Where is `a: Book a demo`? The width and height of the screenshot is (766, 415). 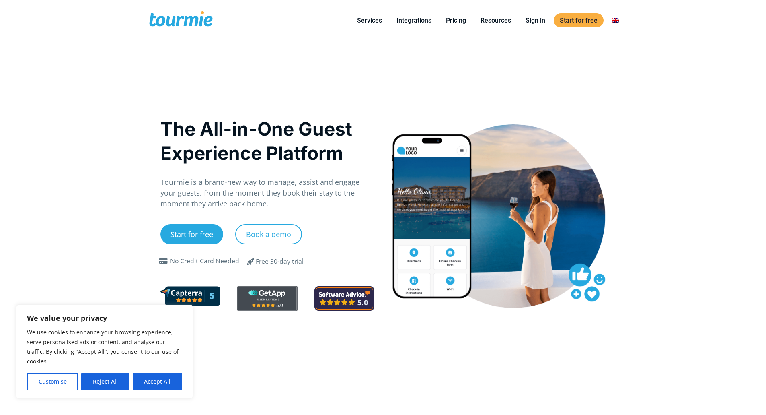 a: Book a demo is located at coordinates (269, 234).